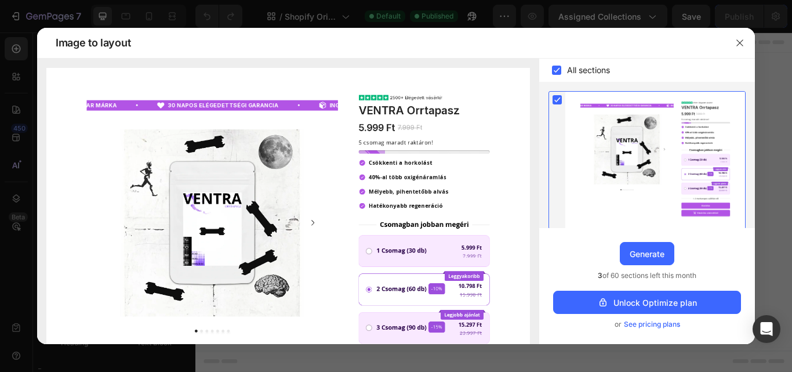  I want to click on span: See pricing plans, so click(652, 324).